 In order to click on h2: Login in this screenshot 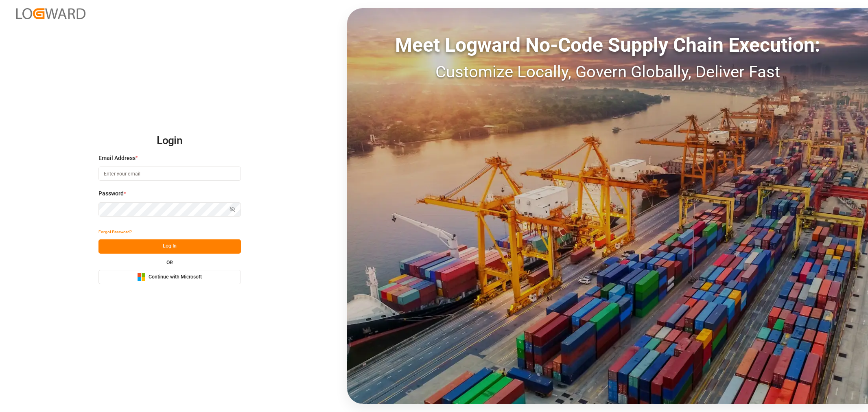, I will do `click(170, 141)`.